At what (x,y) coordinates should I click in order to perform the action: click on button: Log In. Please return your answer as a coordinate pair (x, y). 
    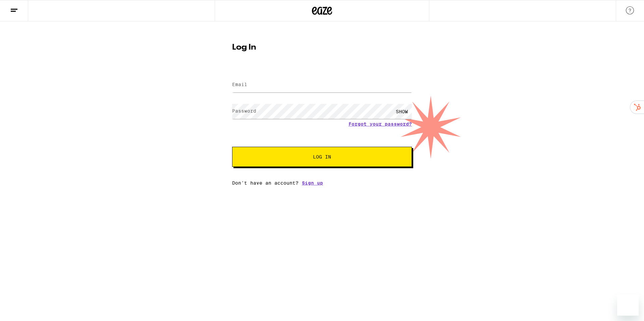
    Looking at the image, I should click on (322, 157).